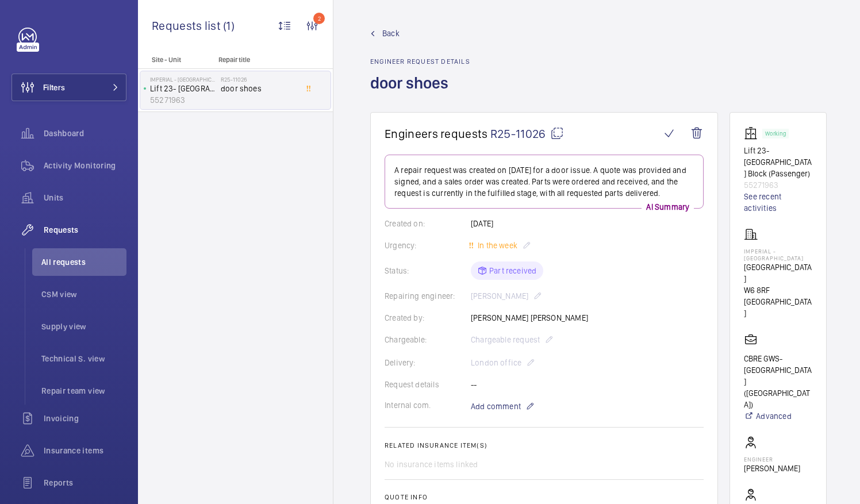  I want to click on span: Add comment, so click(496, 406).